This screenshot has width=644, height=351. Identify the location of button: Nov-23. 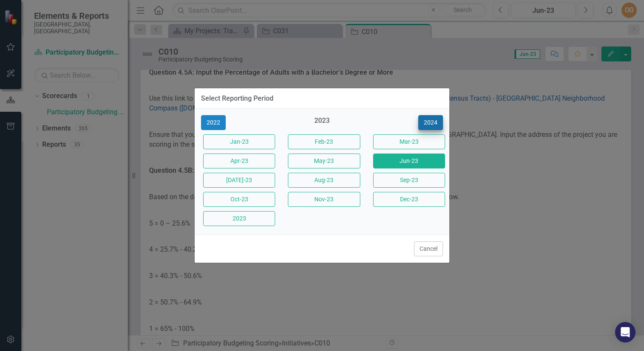
(324, 199).